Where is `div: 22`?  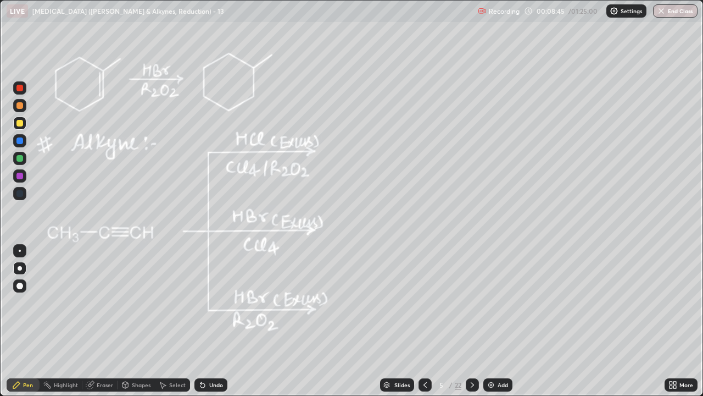 div: 22 is located at coordinates (458, 385).